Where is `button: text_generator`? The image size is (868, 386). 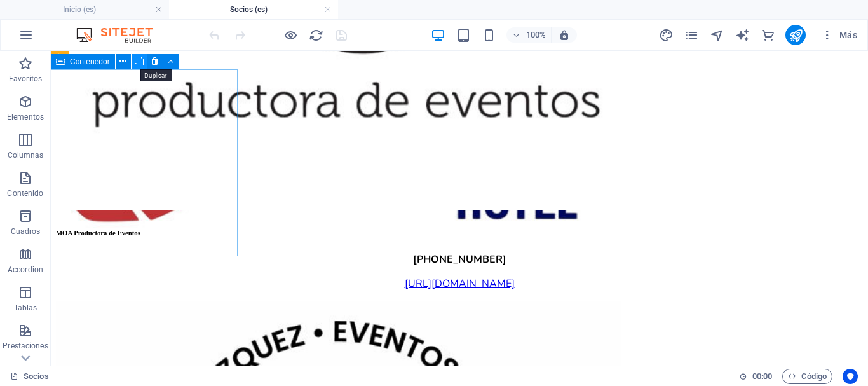
button: text_generator is located at coordinates (742, 35).